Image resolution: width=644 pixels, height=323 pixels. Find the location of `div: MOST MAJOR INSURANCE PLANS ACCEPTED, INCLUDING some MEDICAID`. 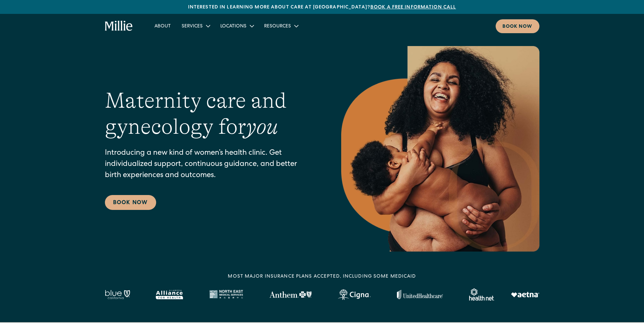

div: MOST MAJOR INSURANCE PLANS ACCEPTED, INCLUDING some MEDICAID is located at coordinates (322, 277).